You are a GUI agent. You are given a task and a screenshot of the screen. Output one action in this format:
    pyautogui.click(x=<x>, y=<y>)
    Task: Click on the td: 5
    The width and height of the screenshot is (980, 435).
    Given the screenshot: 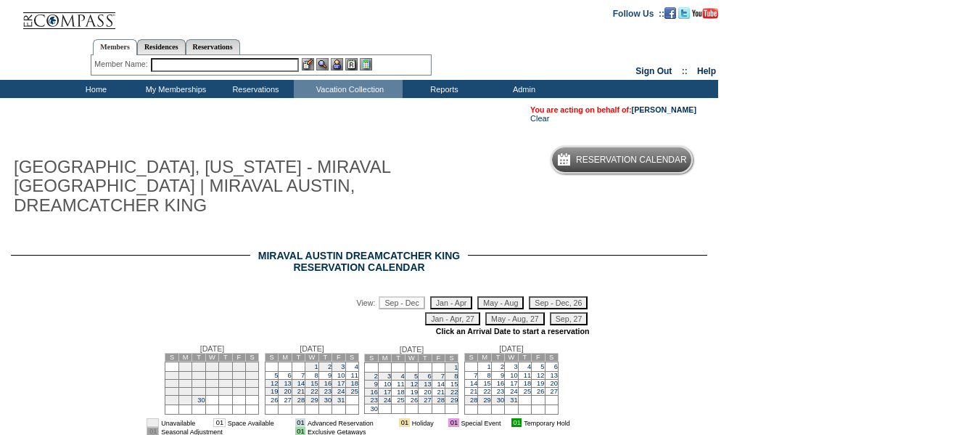 What is the action you would take?
    pyautogui.click(x=239, y=366)
    